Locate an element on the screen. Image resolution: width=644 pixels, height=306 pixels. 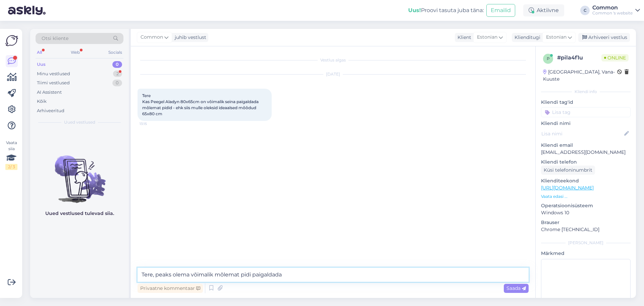
div: Arhiveeri vestlus is located at coordinates (604, 37).